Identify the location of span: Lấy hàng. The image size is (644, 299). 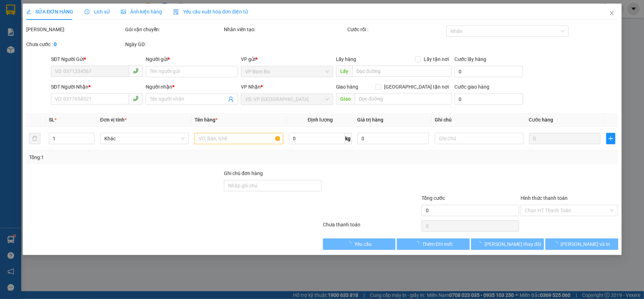
(346, 59).